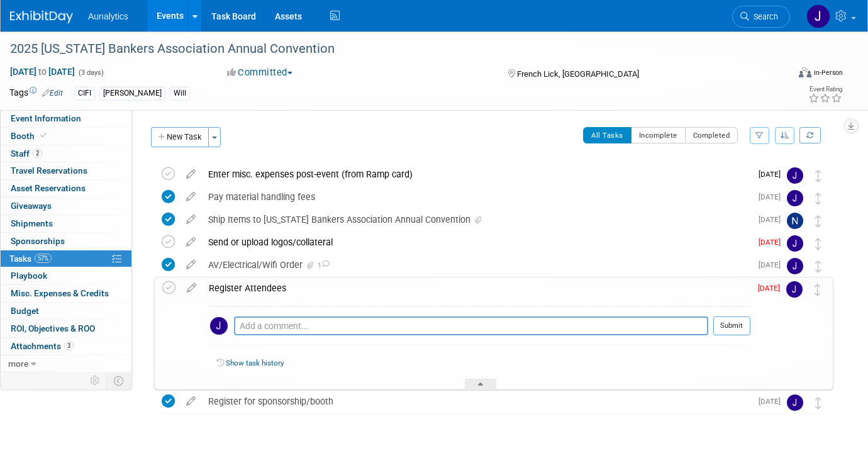  I want to click on button: Submit, so click(732, 325).